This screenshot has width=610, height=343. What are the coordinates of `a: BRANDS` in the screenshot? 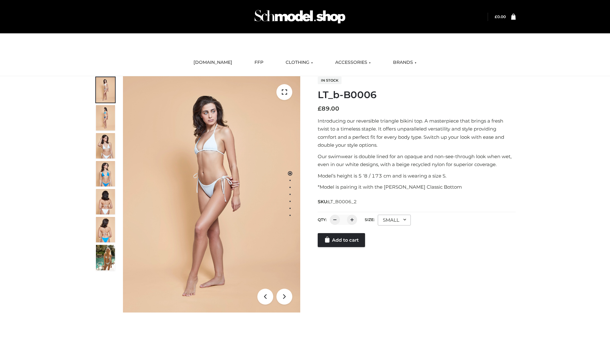 It's located at (405, 63).